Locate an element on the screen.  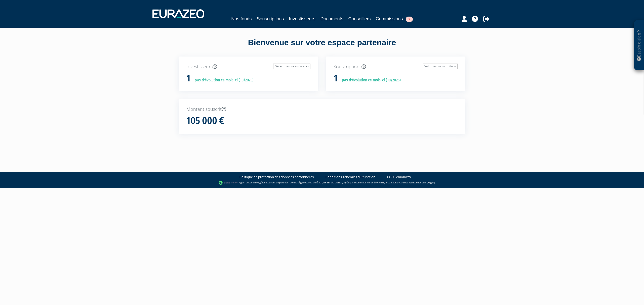
p: Besoin d'aide ? is located at coordinates (639, 45).